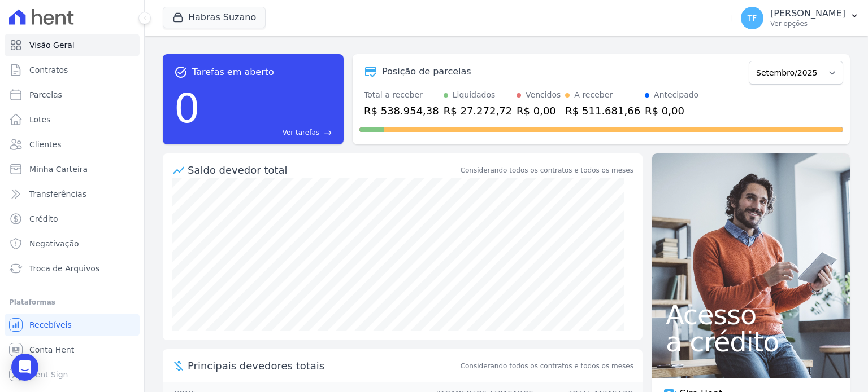 This screenshot has height=392, width=868. What do you see at coordinates (593, 95) in the screenshot?
I see `div: A receber` at bounding box center [593, 95].